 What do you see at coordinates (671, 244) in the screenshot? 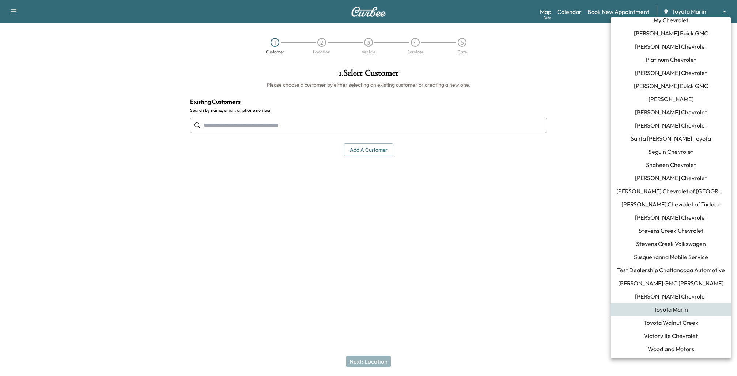
I see `span: Stevens Creek Volkswagen` at bounding box center [671, 244].